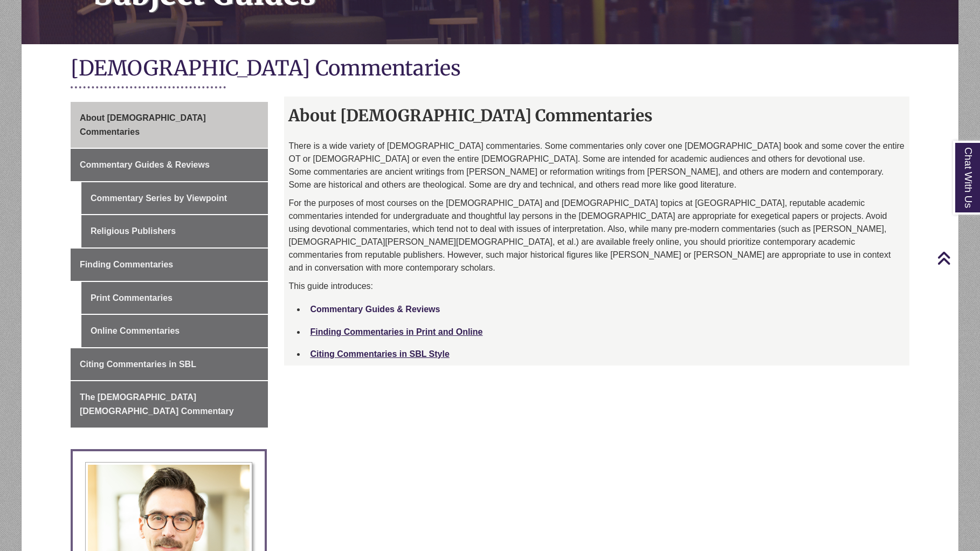 The width and height of the screenshot is (980, 551). Describe the element at coordinates (169, 265) in the screenshot. I see `div: Guide Page Menu` at that location.